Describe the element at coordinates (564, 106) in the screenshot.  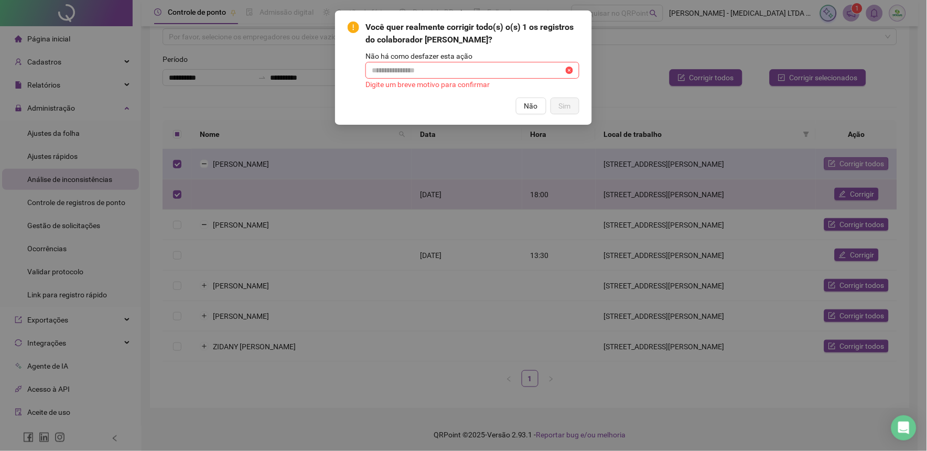
I see `button: Sim` at that location.